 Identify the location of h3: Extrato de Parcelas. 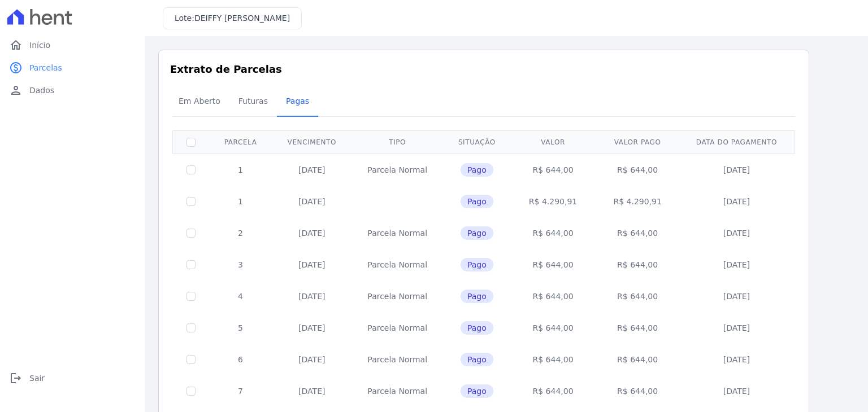
(484, 69).